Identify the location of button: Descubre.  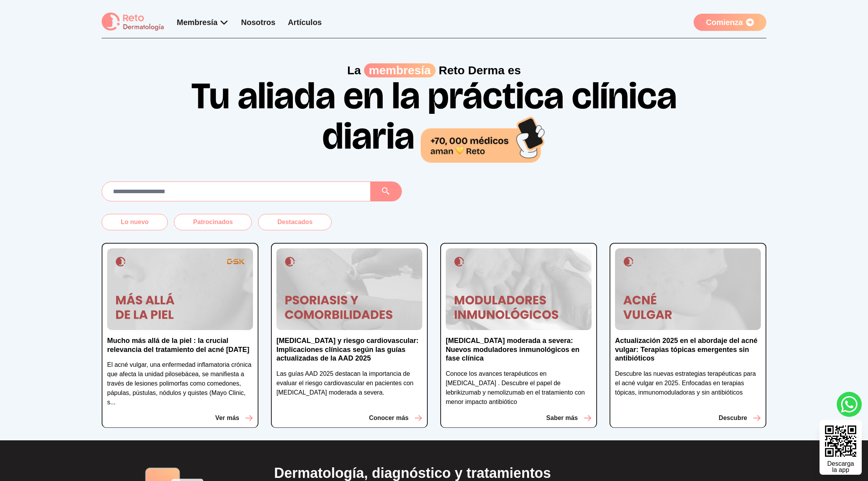
(739, 418).